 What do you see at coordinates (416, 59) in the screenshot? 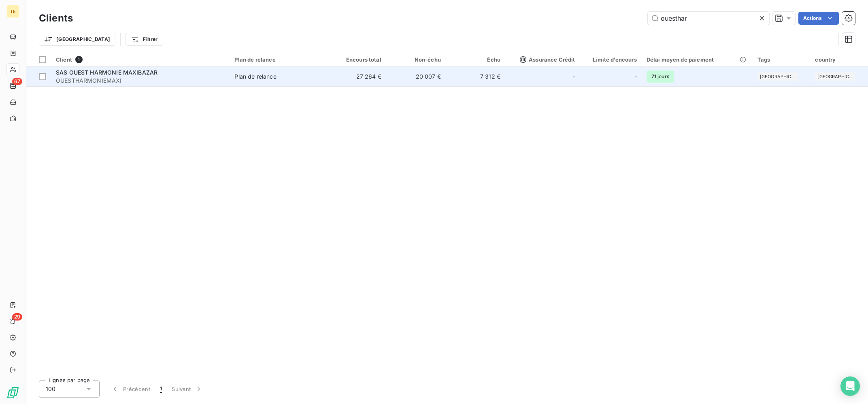
I see `div: Non-échu` at bounding box center [416, 59].